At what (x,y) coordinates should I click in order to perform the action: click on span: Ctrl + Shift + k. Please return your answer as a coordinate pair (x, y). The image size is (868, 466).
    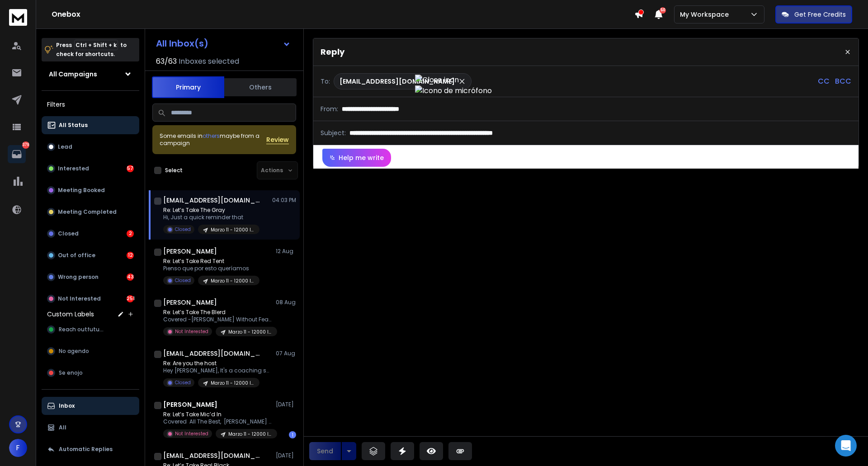
    Looking at the image, I should click on (95, 45).